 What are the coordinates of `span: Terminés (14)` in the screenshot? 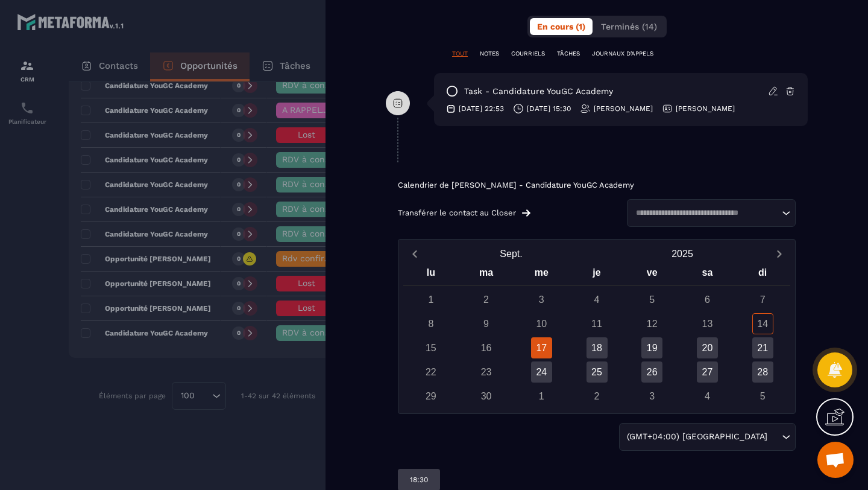 It's located at (629, 27).